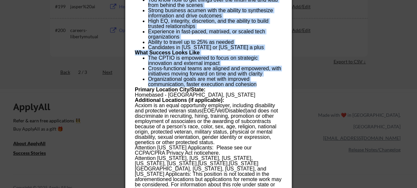 The image size is (417, 188). Describe the element at coordinates (215, 71) in the screenshot. I see `li: Cross-functional teams are aligned and empowered, with initiatives moving forward on time and wit...` at that location.